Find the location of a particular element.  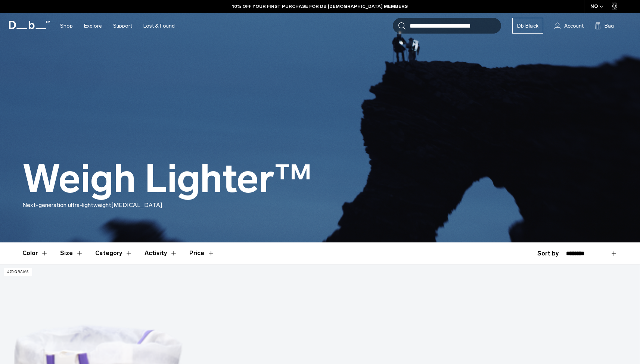

h1: Weigh Lighter™ is located at coordinates (167, 179).